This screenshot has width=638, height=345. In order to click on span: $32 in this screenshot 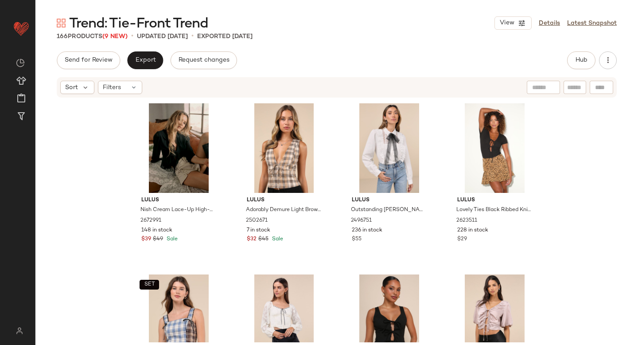, I will do `click(252, 239)`.